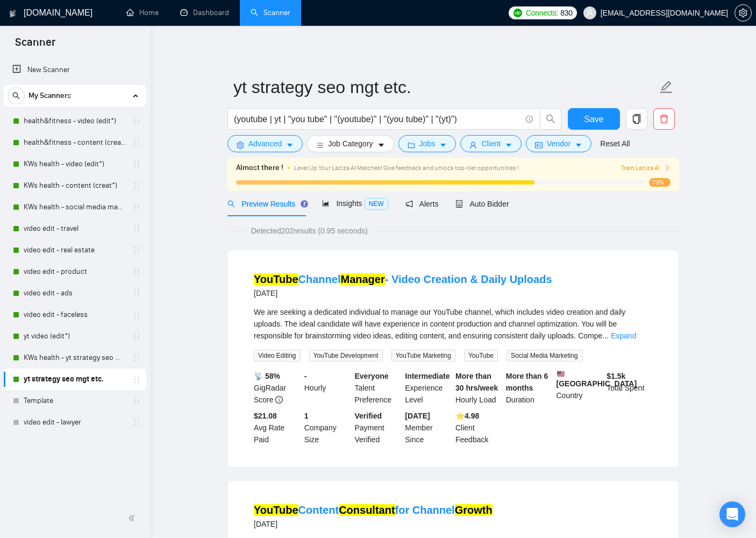  I want to click on a: yt video (edit*), so click(75, 336).